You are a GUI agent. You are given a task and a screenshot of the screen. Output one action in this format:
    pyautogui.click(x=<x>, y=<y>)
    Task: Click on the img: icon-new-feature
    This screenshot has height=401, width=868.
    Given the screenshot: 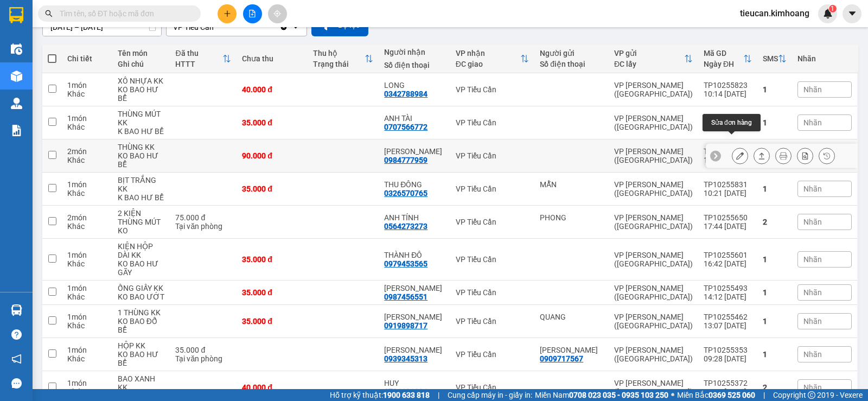 What is the action you would take?
    pyautogui.click(x=828, y=14)
    